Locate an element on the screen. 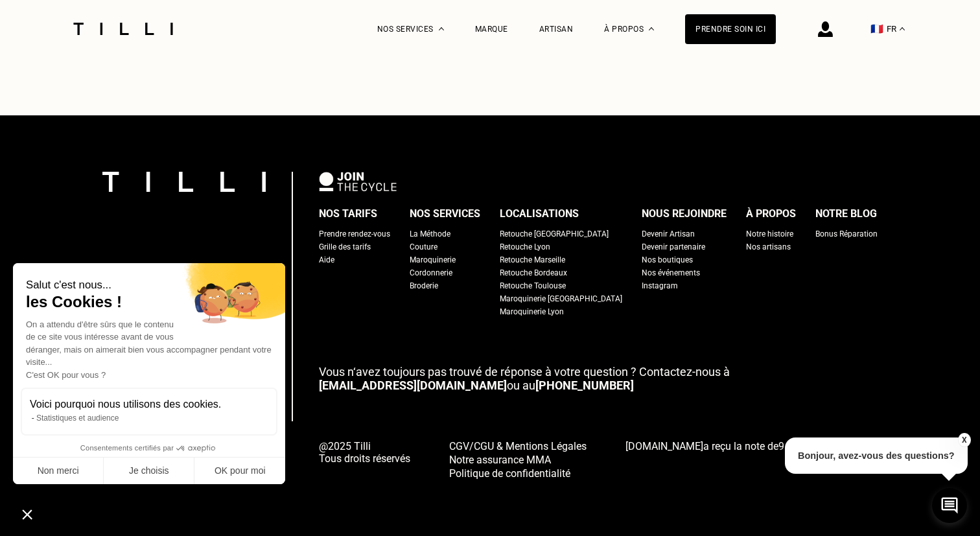  a: Logo du service de couturière Tilli is located at coordinates (123, 28).